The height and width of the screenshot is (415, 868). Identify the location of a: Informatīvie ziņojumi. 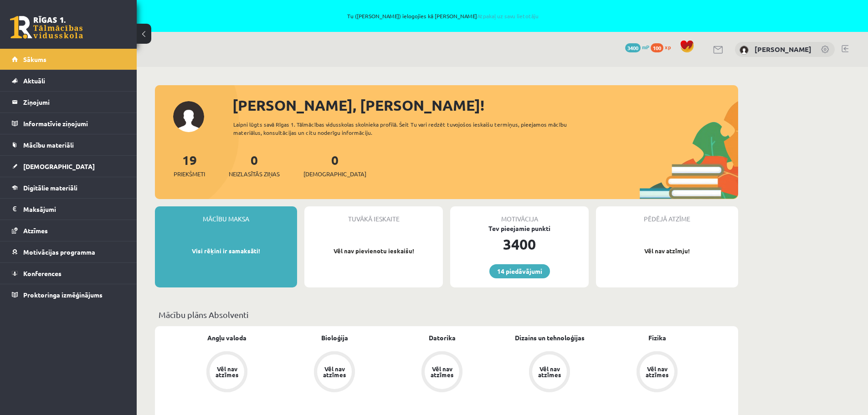
(69, 123).